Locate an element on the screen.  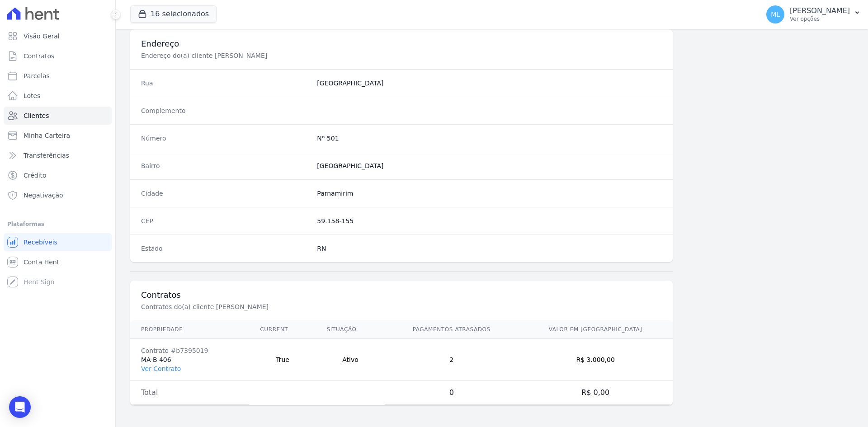
dd: RN is located at coordinates (489, 249).